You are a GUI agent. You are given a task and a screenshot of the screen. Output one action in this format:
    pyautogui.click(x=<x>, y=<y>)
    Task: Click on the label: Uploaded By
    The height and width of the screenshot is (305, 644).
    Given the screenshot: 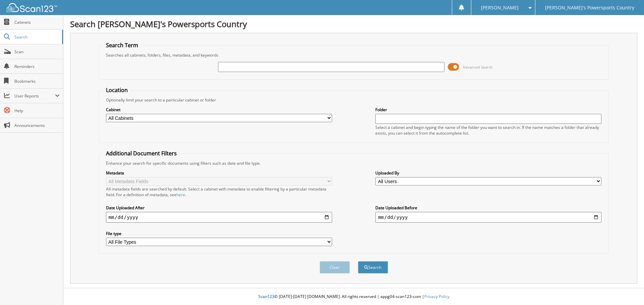 What is the action you would take?
    pyautogui.click(x=488, y=173)
    